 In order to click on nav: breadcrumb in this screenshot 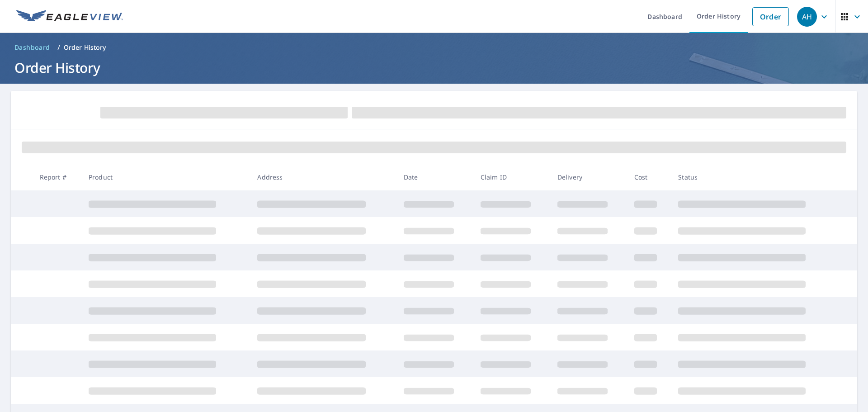, I will do `click(434, 47)`.